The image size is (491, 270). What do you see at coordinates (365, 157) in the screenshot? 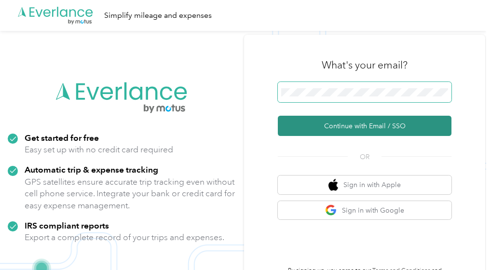
I see `span: OR` at bounding box center [365, 157].